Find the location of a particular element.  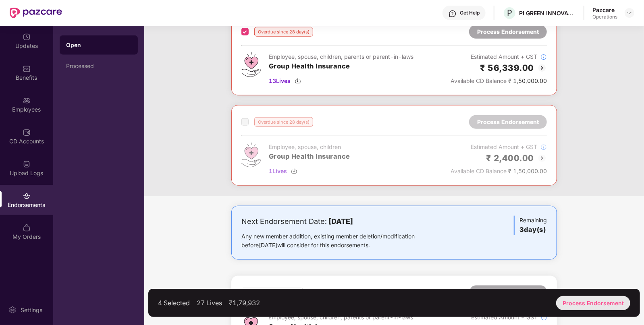

img: svg+xml;base64,PHN2ZyBpZD0iU2V0dGluZy0yMHgyMCIgeG1sbnM9Imh0dHA6Ly93d3cudzMub3JnLzIwMDAvc3ZnIiB3aW... is located at coordinates (13, 310).